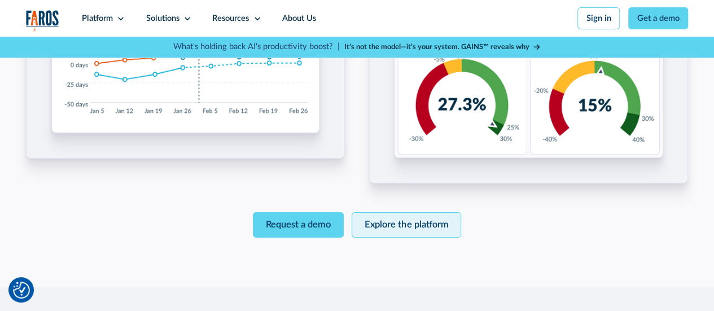  I want to click on a: It’s not the model—it’s your system. GAINS™ reveals why, so click(442, 47).